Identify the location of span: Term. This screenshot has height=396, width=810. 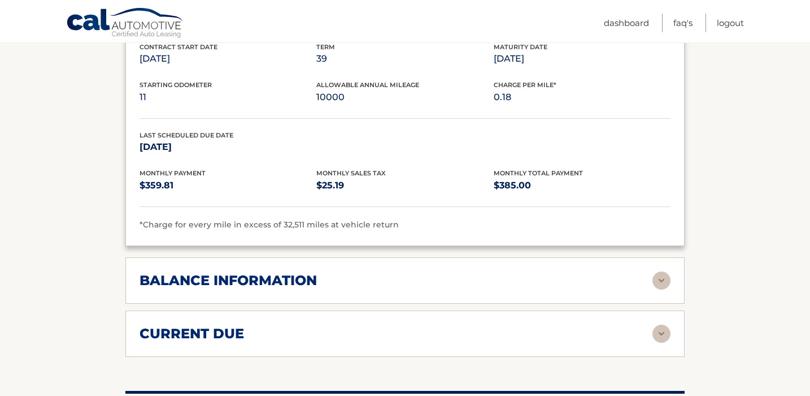
(325, 47).